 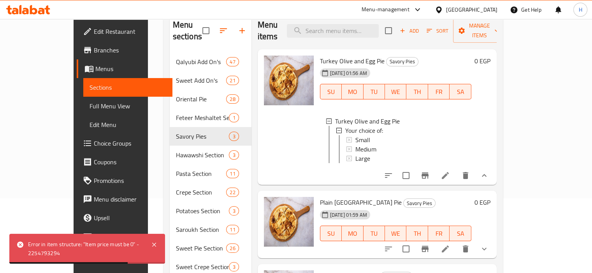 What do you see at coordinates (201, 249) in the screenshot?
I see `span: Sweet Pie Section` at bounding box center [201, 249].